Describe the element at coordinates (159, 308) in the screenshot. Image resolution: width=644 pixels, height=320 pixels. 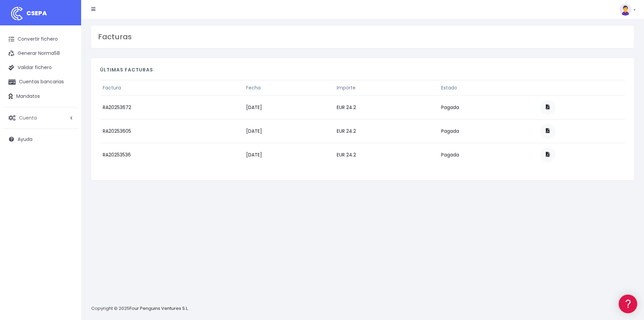
I see `a: Four Penguins Ventures S.L.` at that location.